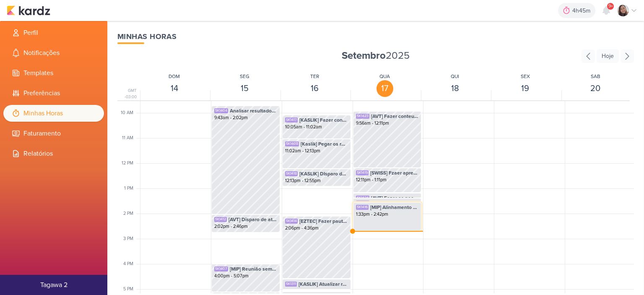 The width and height of the screenshot is (644, 295). Describe the element at coordinates (54, 33) in the screenshot. I see `li: Perfil` at that location.